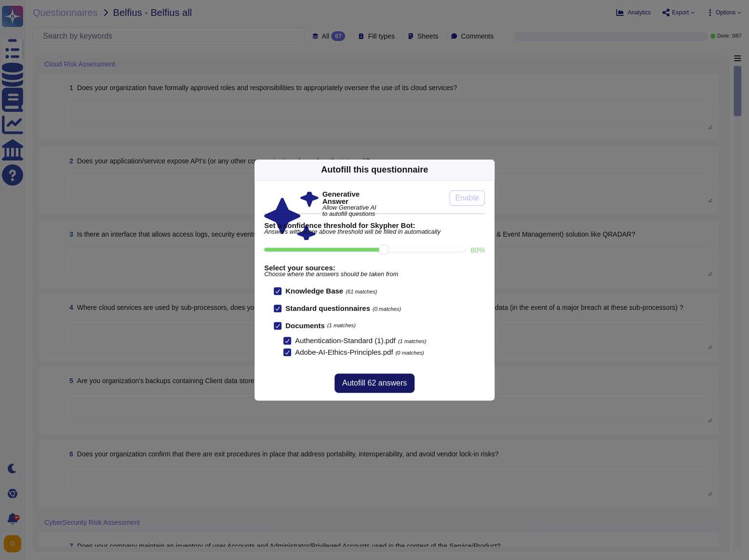  I want to click on span: Autofill 62 answers, so click(375, 383).